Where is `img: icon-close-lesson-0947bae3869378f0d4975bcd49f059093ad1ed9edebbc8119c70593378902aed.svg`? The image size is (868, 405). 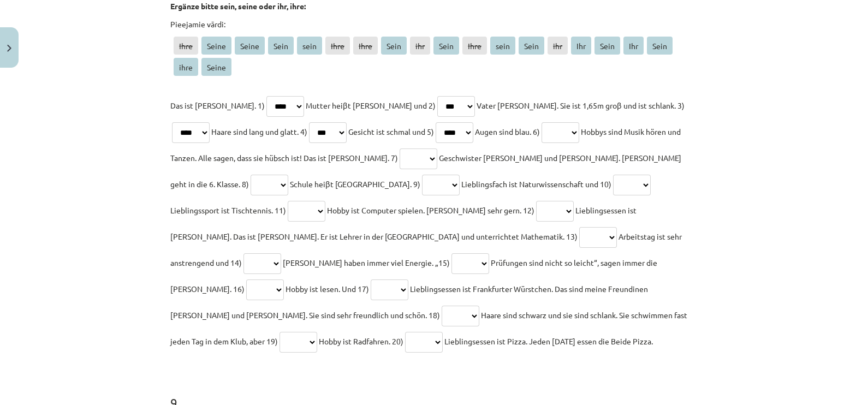 img: icon-close-lesson-0947bae3869378f0d4975bcd49f059093ad1ed9edebbc8119c70593378902aed.svg is located at coordinates (9, 48).